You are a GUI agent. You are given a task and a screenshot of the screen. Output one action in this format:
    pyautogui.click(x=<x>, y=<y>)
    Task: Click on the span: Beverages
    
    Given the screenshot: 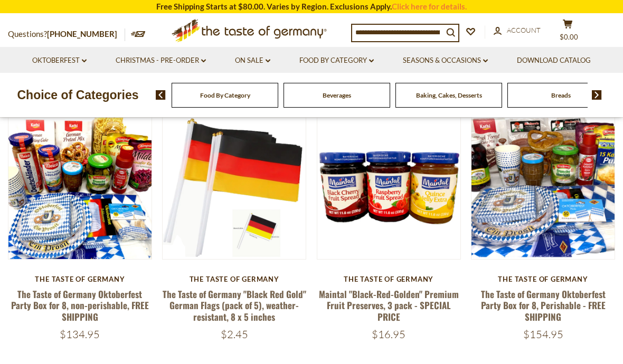 What is the action you would take?
    pyautogui.click(x=337, y=95)
    